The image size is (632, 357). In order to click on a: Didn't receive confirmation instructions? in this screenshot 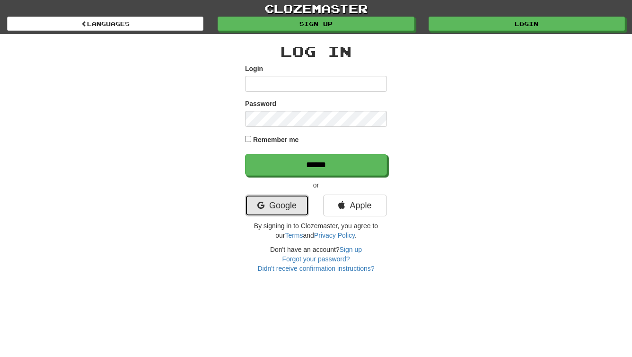, I will do `click(316, 268)`.